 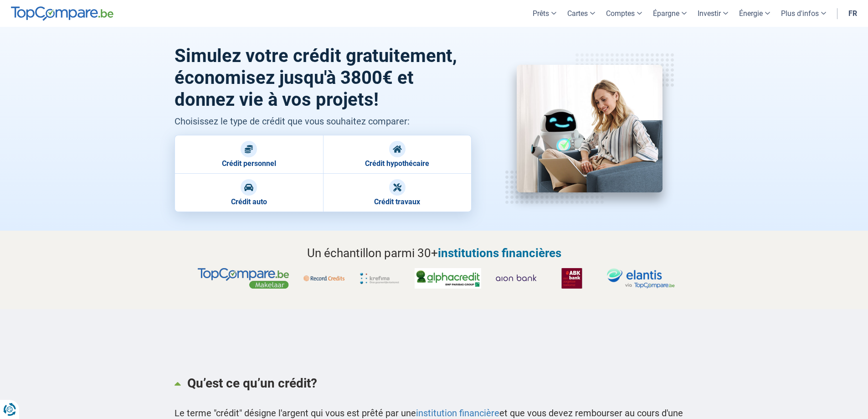 What do you see at coordinates (448, 278) in the screenshot?
I see `img: Alphacredit` at bounding box center [448, 278].